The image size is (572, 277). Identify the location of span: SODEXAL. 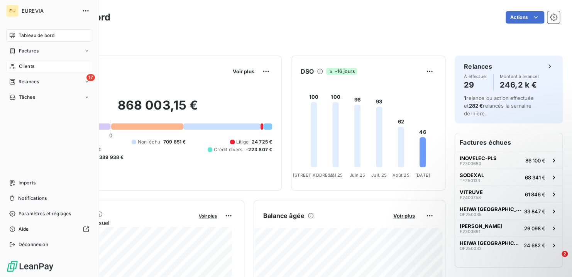
(471, 175).